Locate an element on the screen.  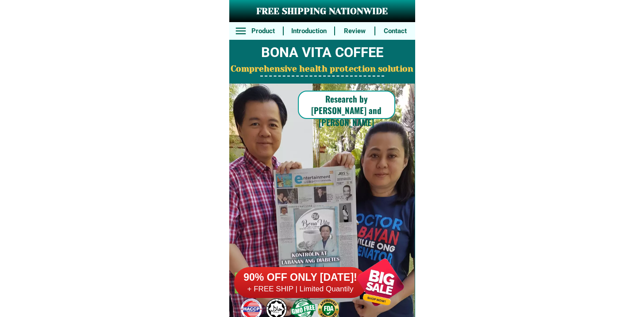
h6: Contact is located at coordinates (395, 31).